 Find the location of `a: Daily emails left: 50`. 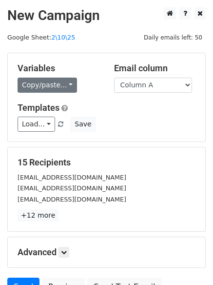

a: Daily emails left: 50 is located at coordinates (173, 37).